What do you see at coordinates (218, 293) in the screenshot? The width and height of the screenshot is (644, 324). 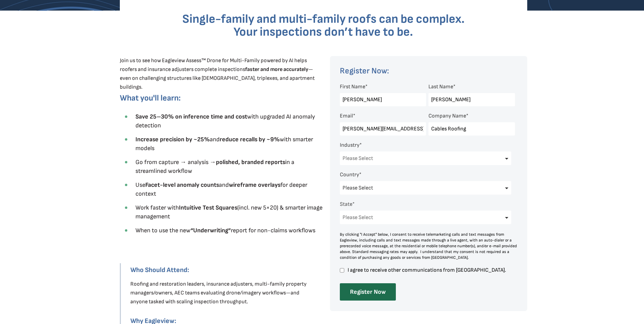 I see `span: Roofing and restoration leaders, insurance adjusters, multi-family property managers/owners, AEC ...` at bounding box center [218, 293].